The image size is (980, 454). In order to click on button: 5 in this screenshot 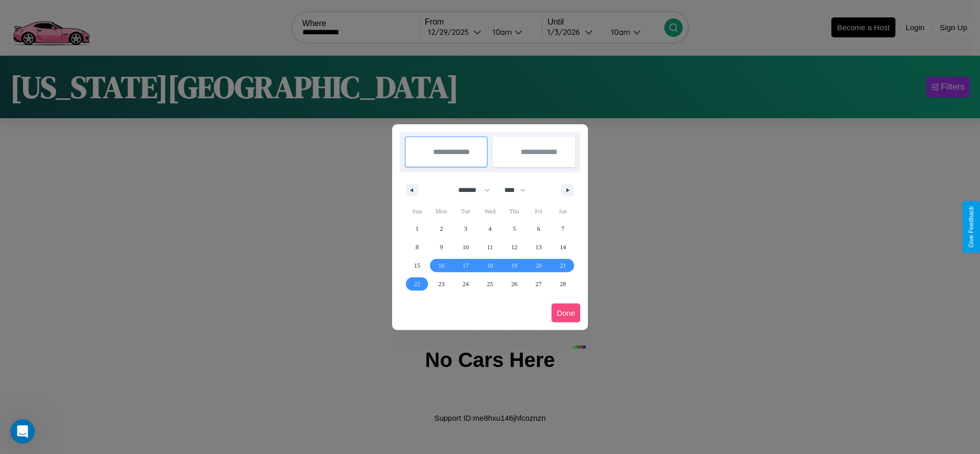, I will do `click(514, 229)`.